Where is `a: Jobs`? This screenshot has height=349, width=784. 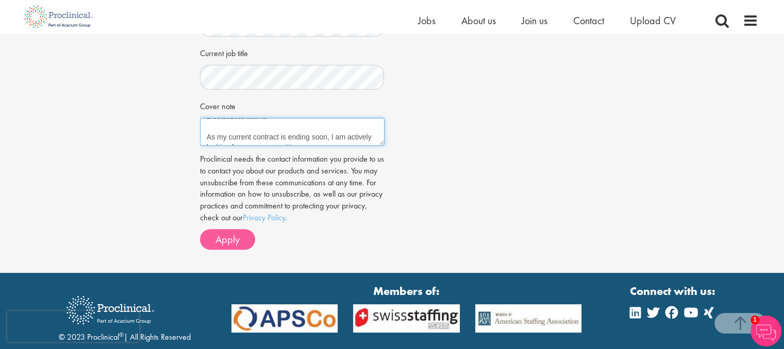
a: Jobs is located at coordinates (427, 21).